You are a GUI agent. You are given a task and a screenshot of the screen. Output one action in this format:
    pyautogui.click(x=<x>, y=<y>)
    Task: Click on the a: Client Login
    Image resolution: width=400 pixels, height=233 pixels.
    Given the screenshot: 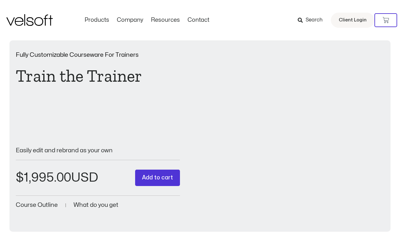 What is the action you would take?
    pyautogui.click(x=353, y=20)
    